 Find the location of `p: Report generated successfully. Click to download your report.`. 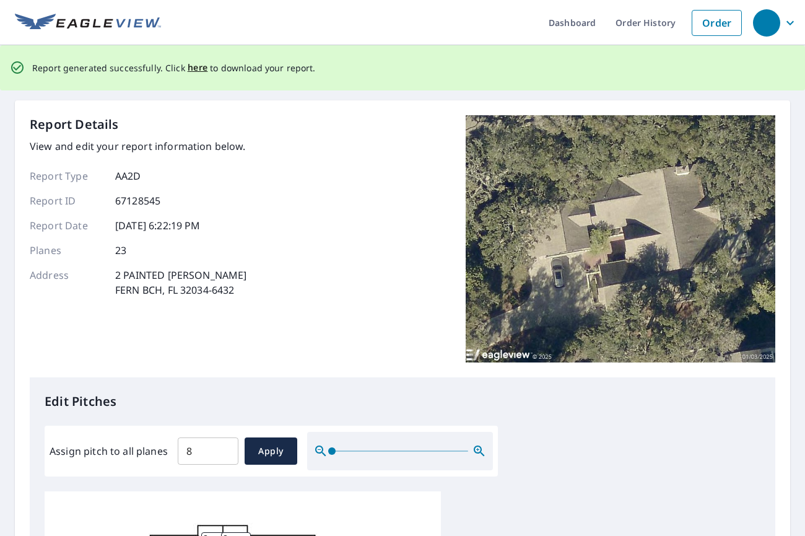

p: Report generated successfully. Click to download your report. is located at coordinates (174, 67).